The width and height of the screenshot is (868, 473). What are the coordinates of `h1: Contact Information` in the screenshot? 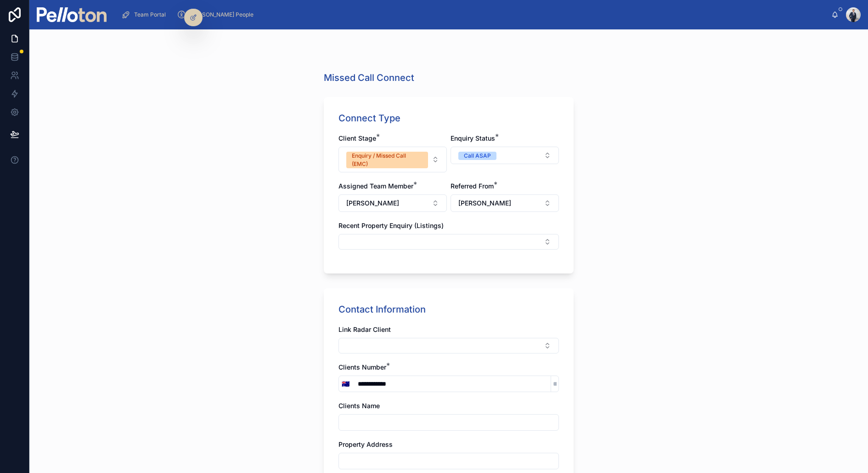 It's located at (383, 309).